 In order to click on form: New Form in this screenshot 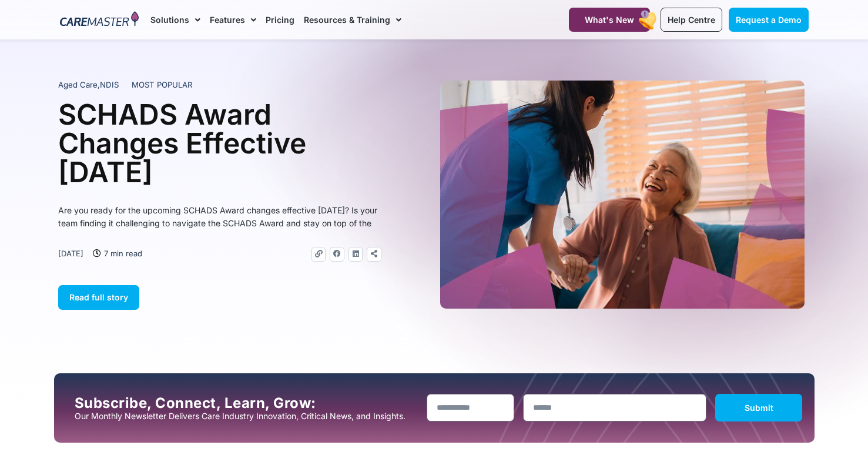, I will do `click(615, 410)`.